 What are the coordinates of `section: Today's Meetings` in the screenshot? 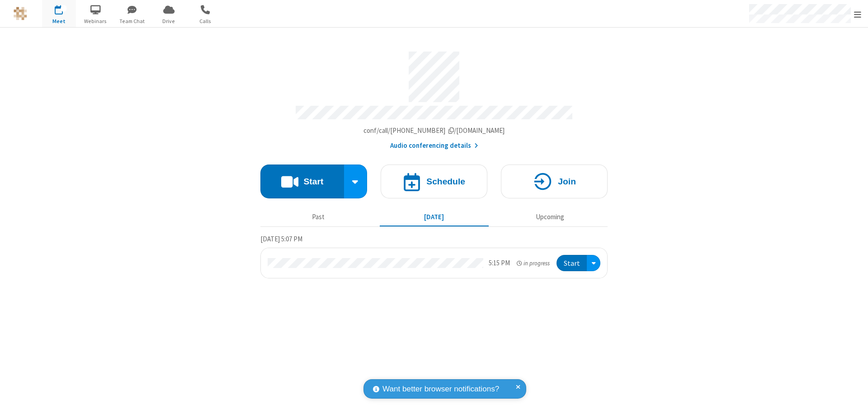 It's located at (434, 256).